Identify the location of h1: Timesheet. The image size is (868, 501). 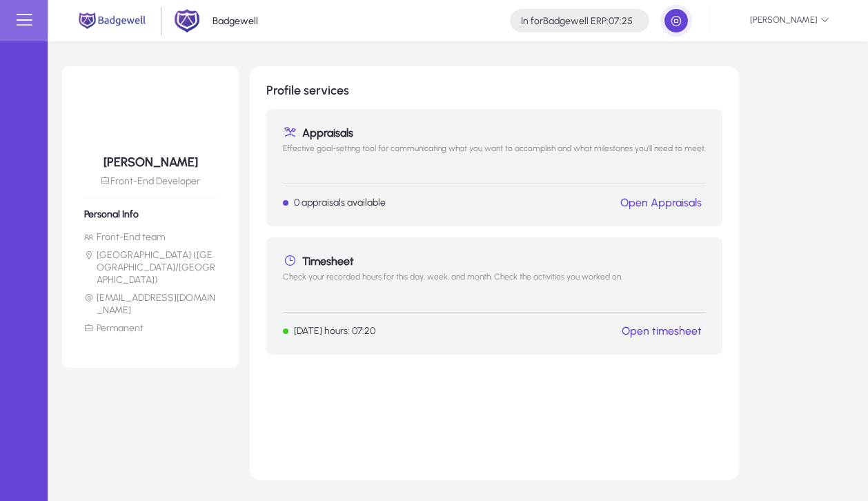
(494, 261).